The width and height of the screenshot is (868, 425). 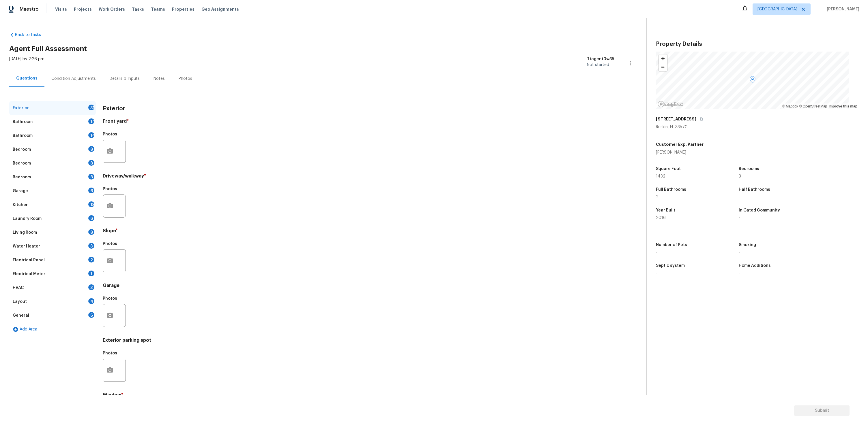 What do you see at coordinates (21, 108) in the screenshot?
I see `div: Exterior` at bounding box center [21, 108].